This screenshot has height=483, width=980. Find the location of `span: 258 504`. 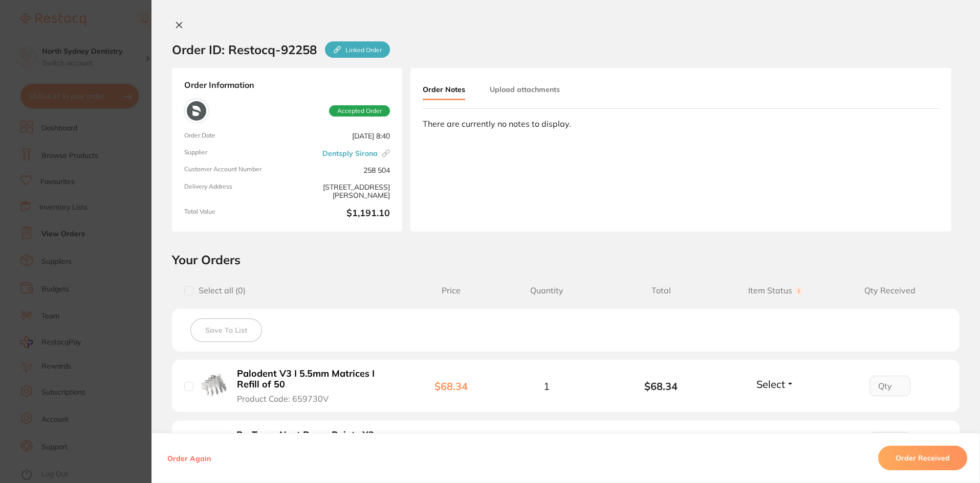

span: 258 504 is located at coordinates (340, 170).